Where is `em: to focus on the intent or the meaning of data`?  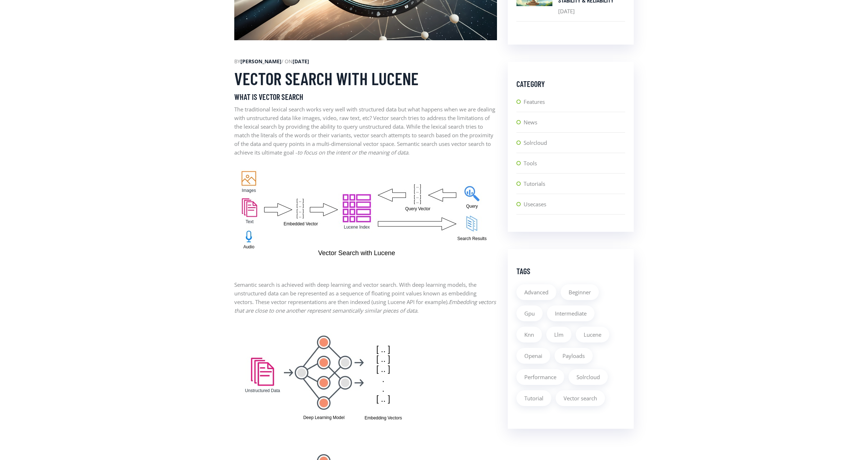
em: to focus on the intent or the meaning of data is located at coordinates (352, 152).